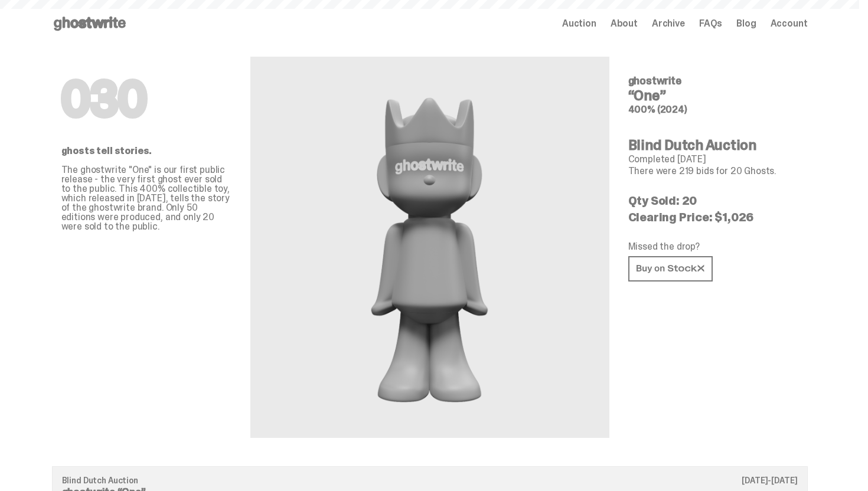  I want to click on span: 400% (2024), so click(657, 109).